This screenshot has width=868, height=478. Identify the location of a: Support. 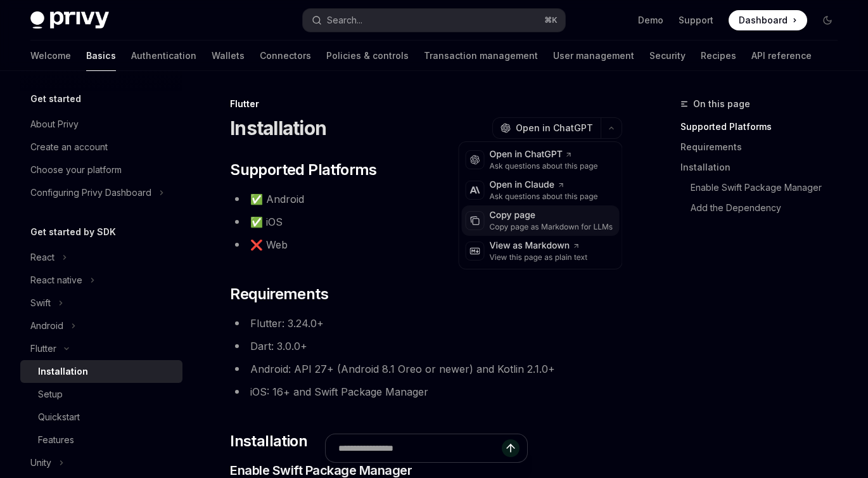
(696, 21).